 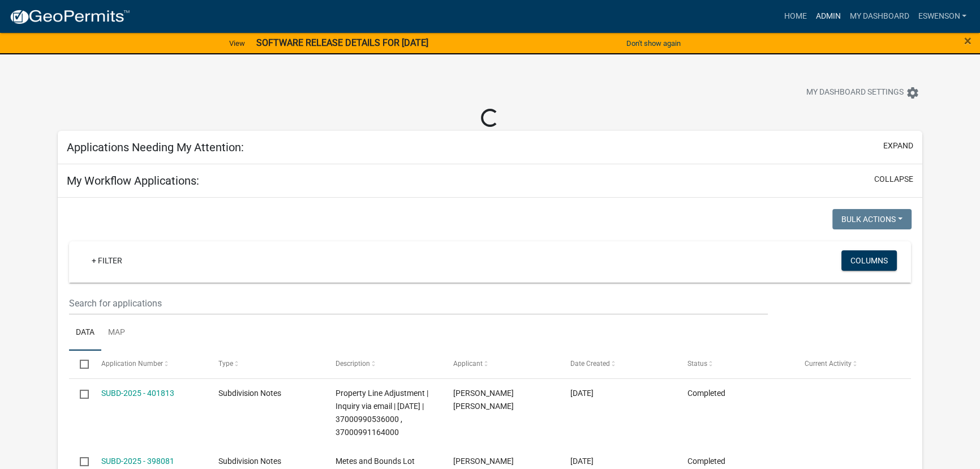 What do you see at coordinates (795, 16) in the screenshot?
I see `a: Home` at bounding box center [795, 16].